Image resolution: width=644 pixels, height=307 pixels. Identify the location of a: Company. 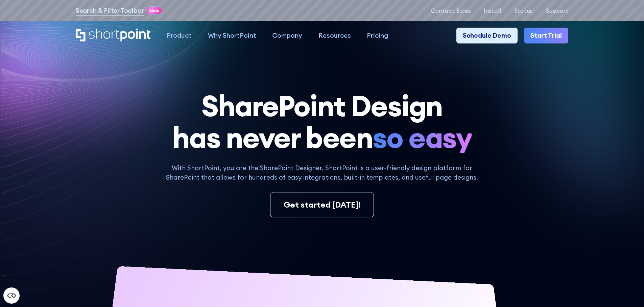
(287, 36).